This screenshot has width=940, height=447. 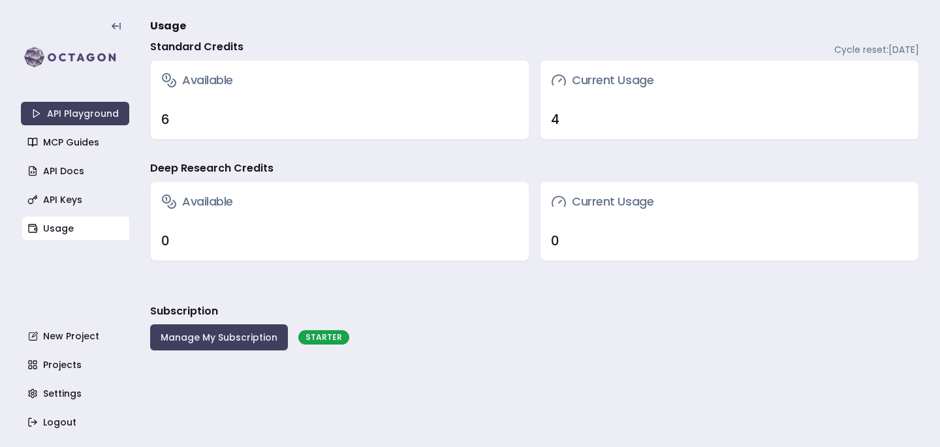 I want to click on button: Manage My Subscription, so click(x=219, y=337).